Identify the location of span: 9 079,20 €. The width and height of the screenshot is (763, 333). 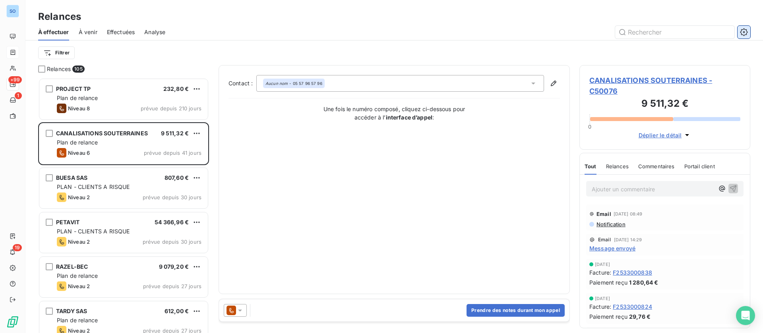
(174, 267).